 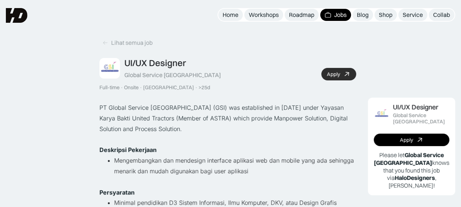 I want to click on a: Jobs, so click(x=336, y=15).